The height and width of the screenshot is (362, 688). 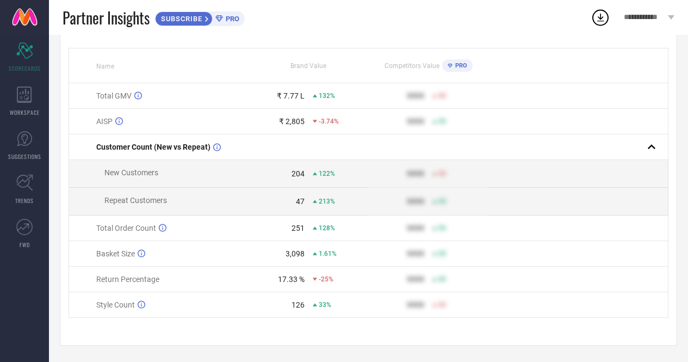 I want to click on a: SUBSCRIBEPRO, so click(x=200, y=17).